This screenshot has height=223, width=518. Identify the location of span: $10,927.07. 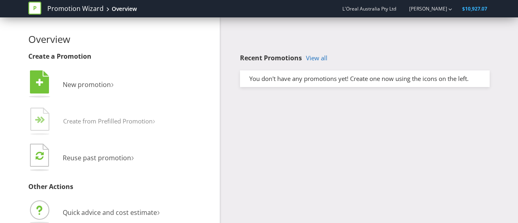
(475, 8).